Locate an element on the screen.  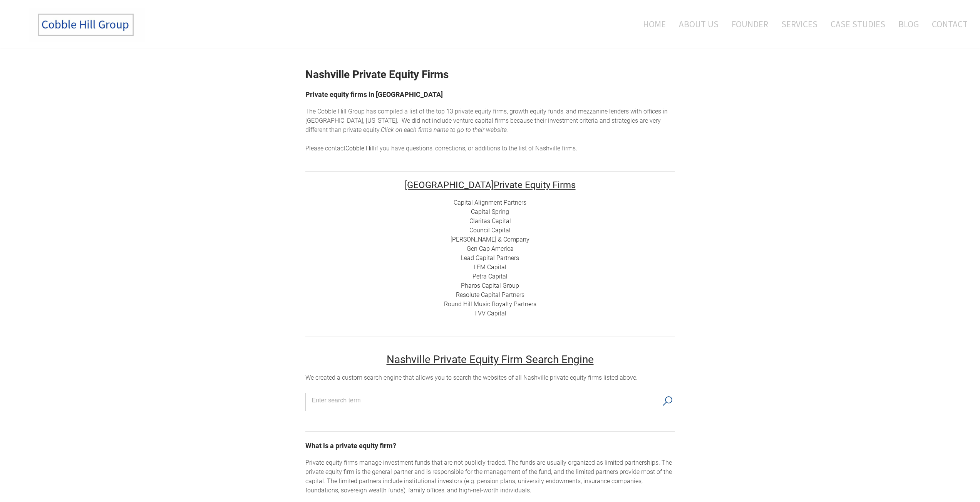
a: About Us is located at coordinates (699, 23).